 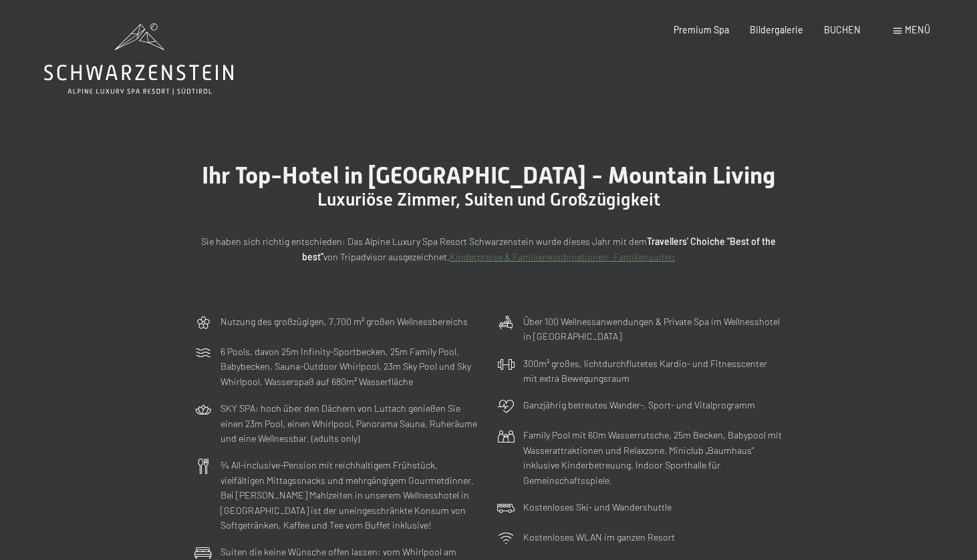 I want to click on strong: Travellers' Choiche "Best of the best", so click(x=539, y=249).